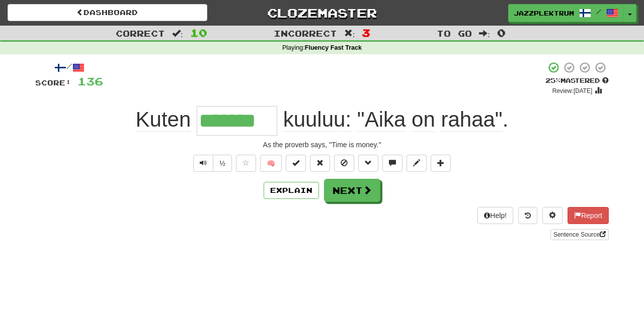 The image size is (644, 319). What do you see at coordinates (455, 33) in the screenshot?
I see `span: To go` at bounding box center [455, 33].